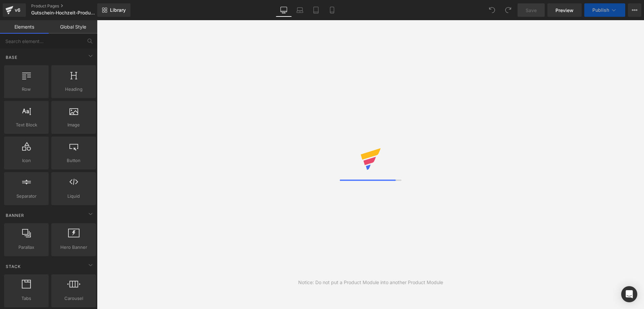  What do you see at coordinates (13, 266) in the screenshot?
I see `span: Stack` at bounding box center [13, 266].